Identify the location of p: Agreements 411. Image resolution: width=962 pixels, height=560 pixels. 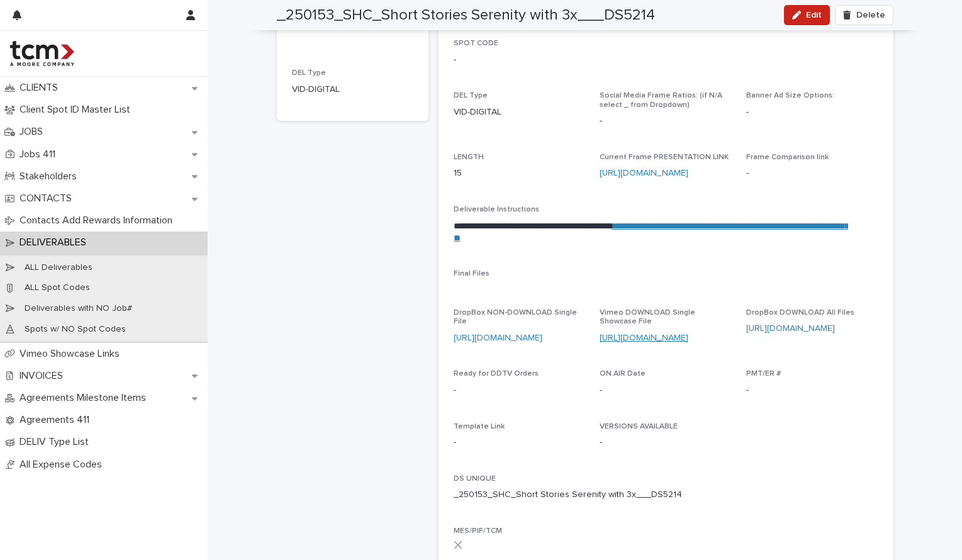
(56, 420).